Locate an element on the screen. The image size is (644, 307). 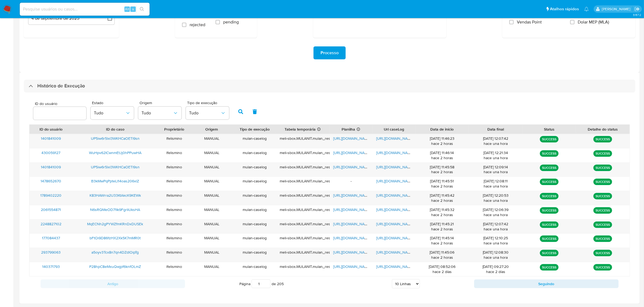
span: Atalhos rápidos is located at coordinates (564, 9).